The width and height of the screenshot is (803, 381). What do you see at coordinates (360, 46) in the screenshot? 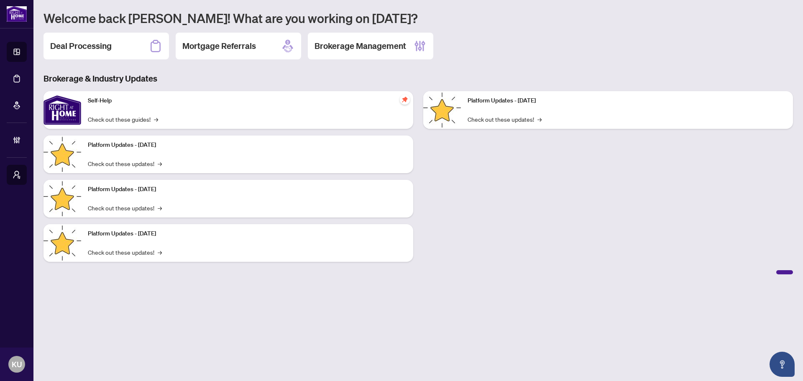
I see `h2: Brokerage Management` at bounding box center [360, 46].